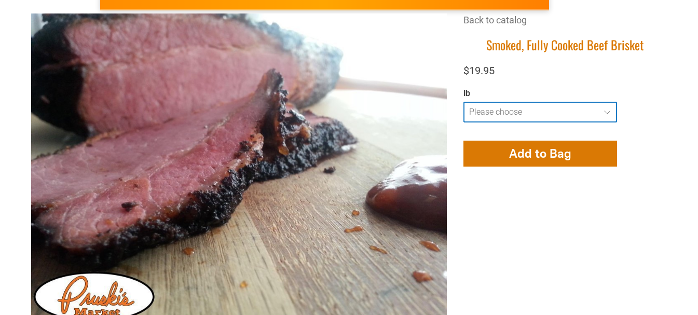  Describe the element at coordinates (495, 20) in the screenshot. I see `a: Back to catalog` at that location.